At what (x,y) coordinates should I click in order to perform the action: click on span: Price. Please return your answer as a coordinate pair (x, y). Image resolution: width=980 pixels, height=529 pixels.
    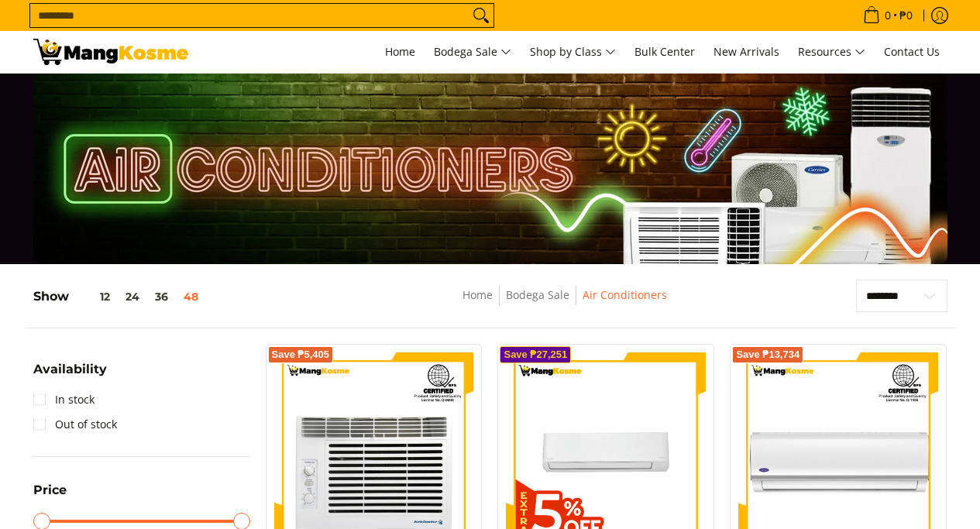
    Looking at the image, I should click on (49, 490).